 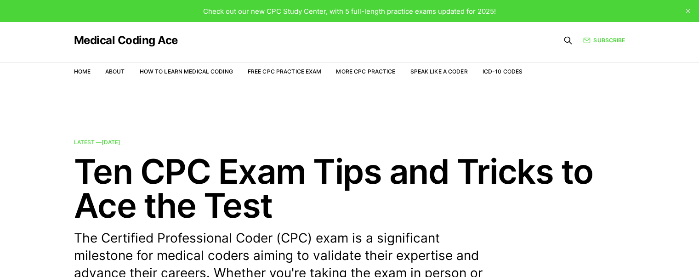 I want to click on a: How to Learn Medical Coding, so click(x=186, y=71).